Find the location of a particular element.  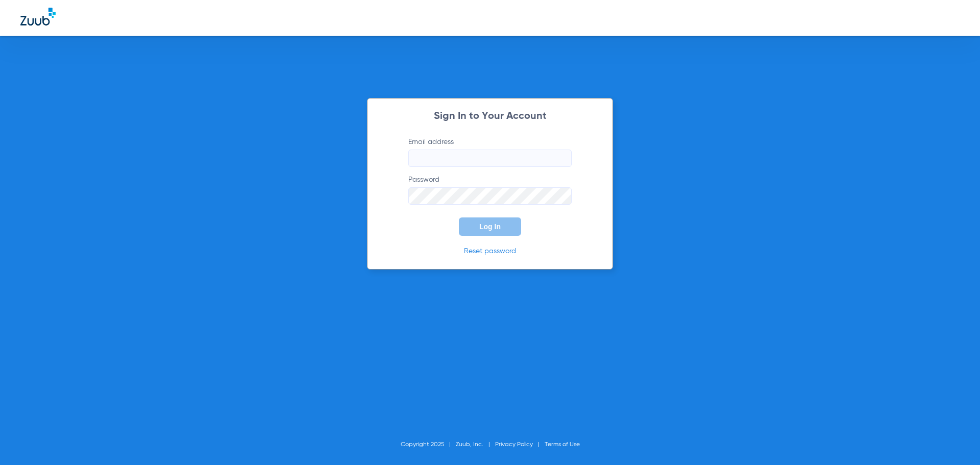

input: Email address is located at coordinates (490, 158).